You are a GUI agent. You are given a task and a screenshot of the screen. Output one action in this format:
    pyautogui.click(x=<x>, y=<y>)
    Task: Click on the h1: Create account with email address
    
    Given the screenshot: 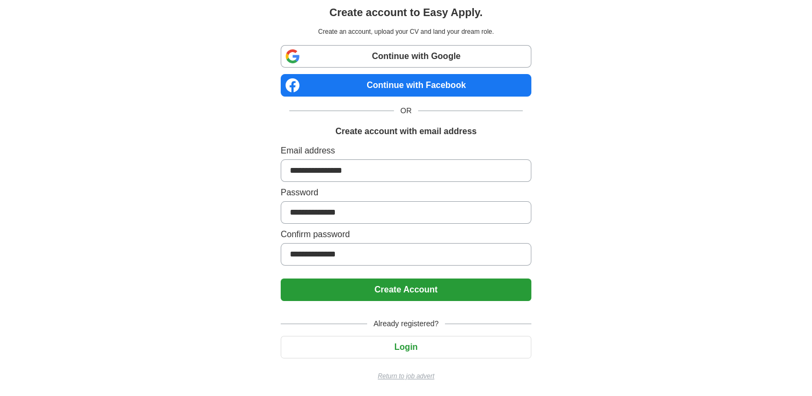 What is the action you would take?
    pyautogui.click(x=406, y=132)
    